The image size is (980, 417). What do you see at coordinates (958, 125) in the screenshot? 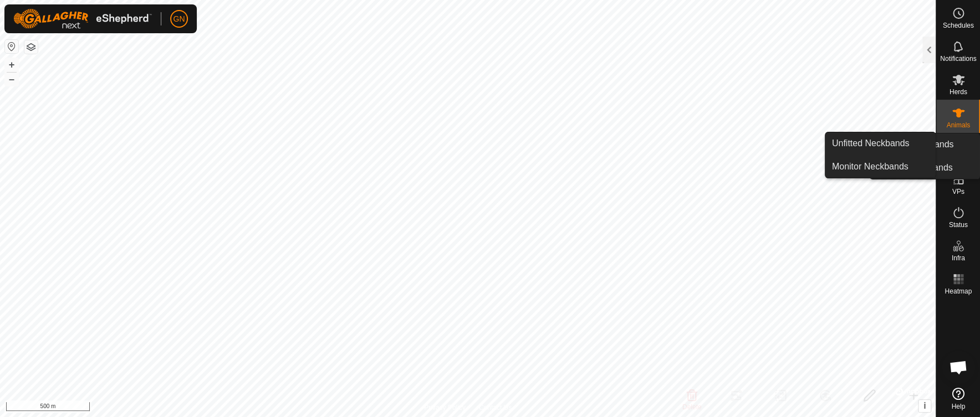
I see `span: Animals` at bounding box center [958, 125].